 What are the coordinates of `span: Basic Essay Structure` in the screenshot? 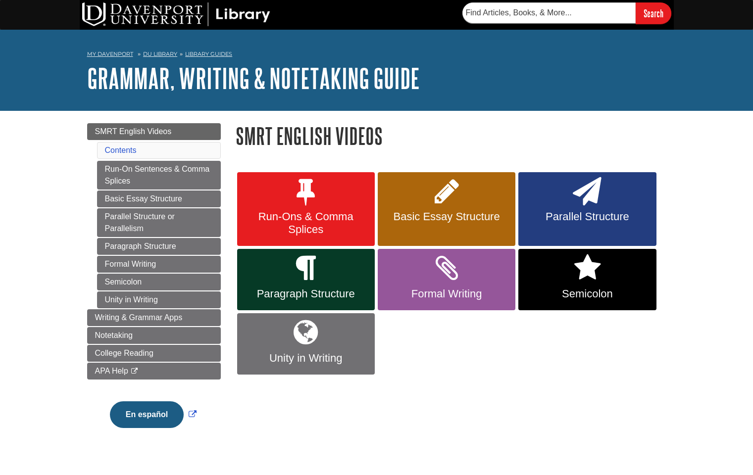 It's located at (446, 217).